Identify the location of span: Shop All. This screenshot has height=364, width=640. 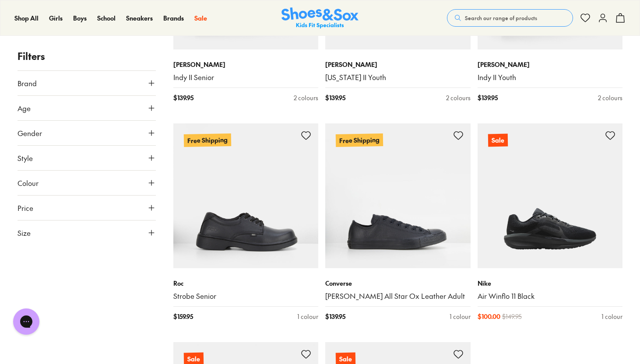
(26, 18).